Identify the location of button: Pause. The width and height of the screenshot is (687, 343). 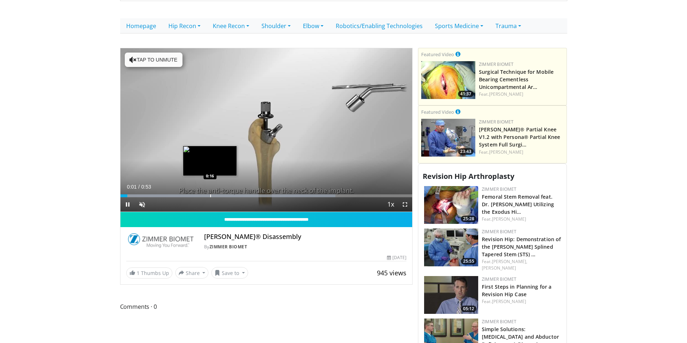
(128, 205).